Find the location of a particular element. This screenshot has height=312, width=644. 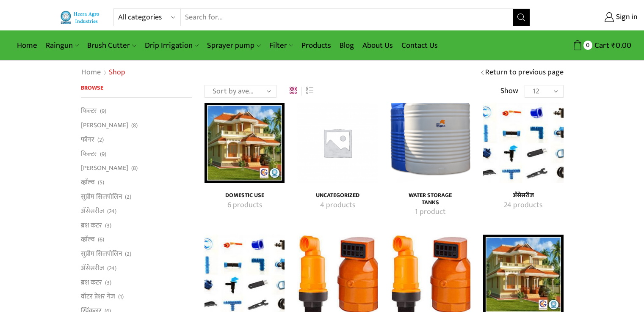

mark: 4 products is located at coordinates (337, 205).